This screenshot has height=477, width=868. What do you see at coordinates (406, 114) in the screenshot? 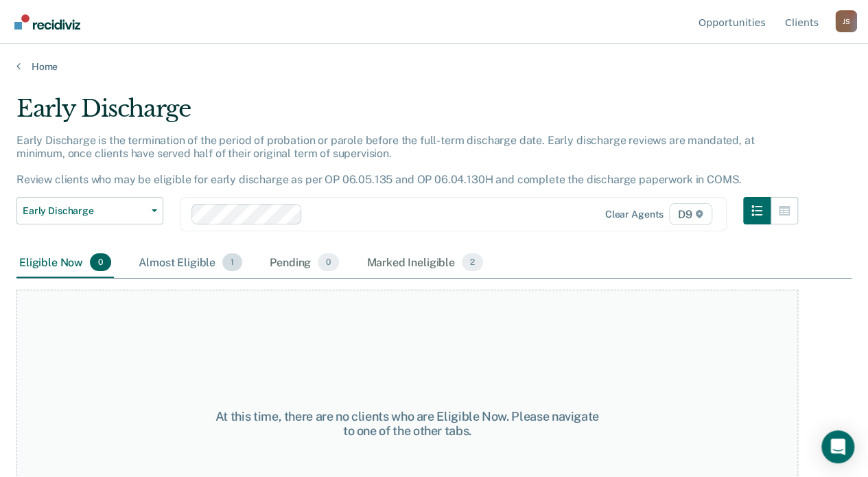
I see `div: Early Discharge` at bounding box center [406, 114].